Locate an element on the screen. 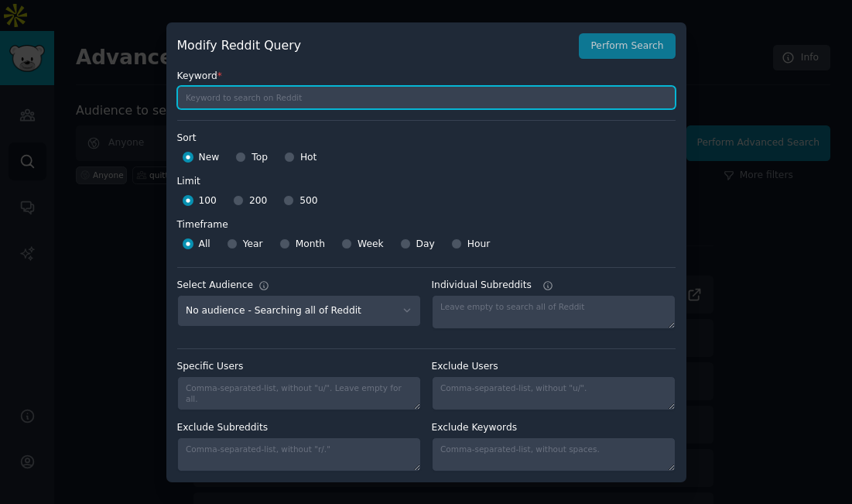  label: Individual Subreddits is located at coordinates (553, 286).